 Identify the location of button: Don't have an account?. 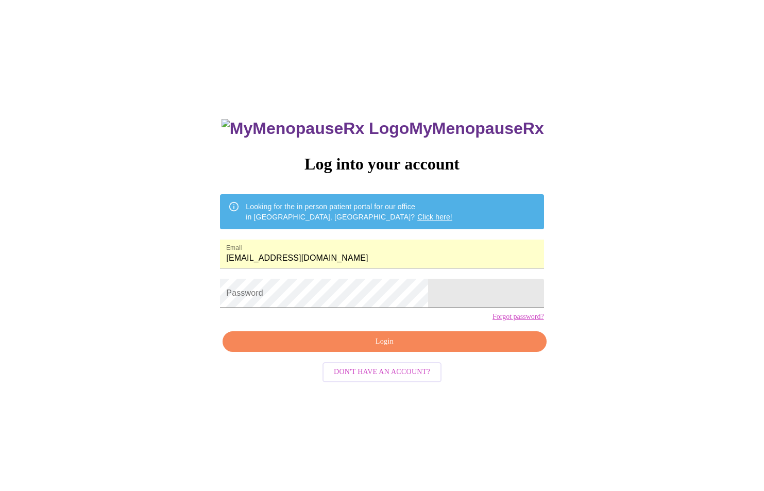
(382, 372).